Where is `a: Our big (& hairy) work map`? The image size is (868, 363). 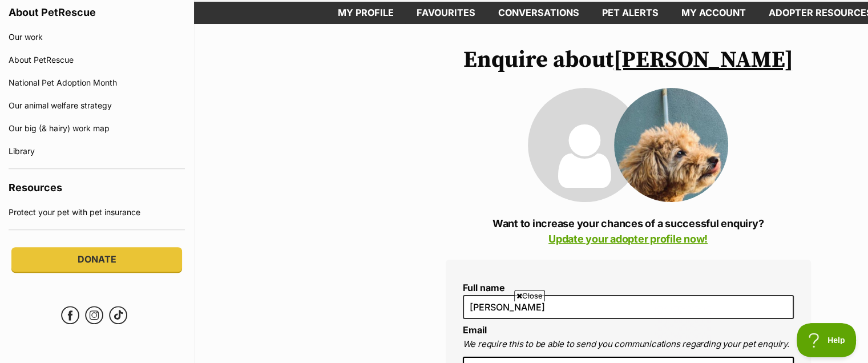
a: Our big (& hairy) work map is located at coordinates (96, 128).